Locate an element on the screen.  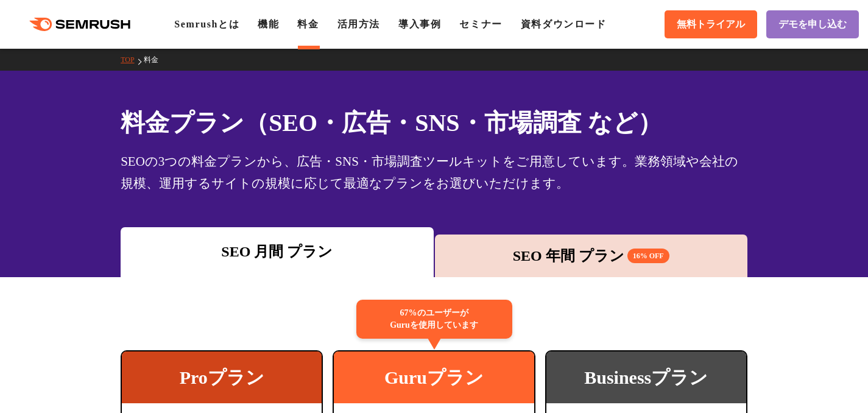
a: TOP is located at coordinates (132, 60).